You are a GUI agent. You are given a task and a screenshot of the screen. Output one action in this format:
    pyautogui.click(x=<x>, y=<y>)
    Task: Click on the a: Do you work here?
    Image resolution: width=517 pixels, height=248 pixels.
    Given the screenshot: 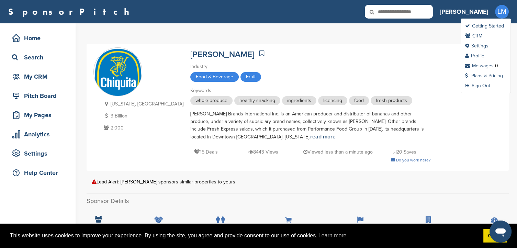 What is the action you would take?
    pyautogui.click(x=411, y=160)
    